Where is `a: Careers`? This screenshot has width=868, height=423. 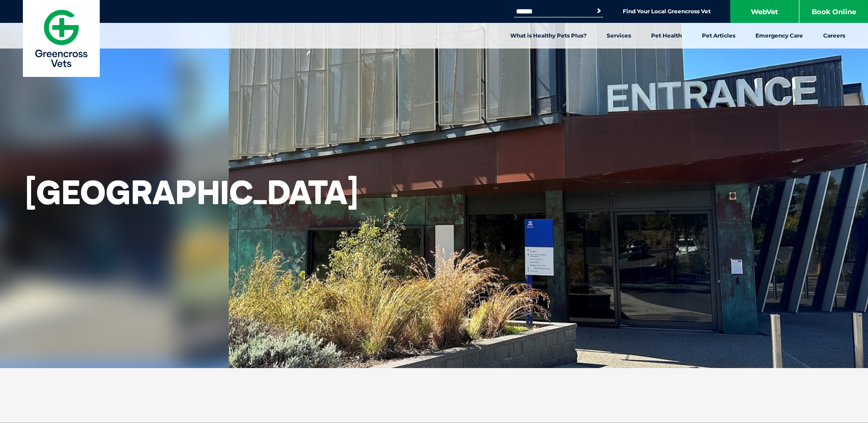 a: Careers is located at coordinates (835, 36).